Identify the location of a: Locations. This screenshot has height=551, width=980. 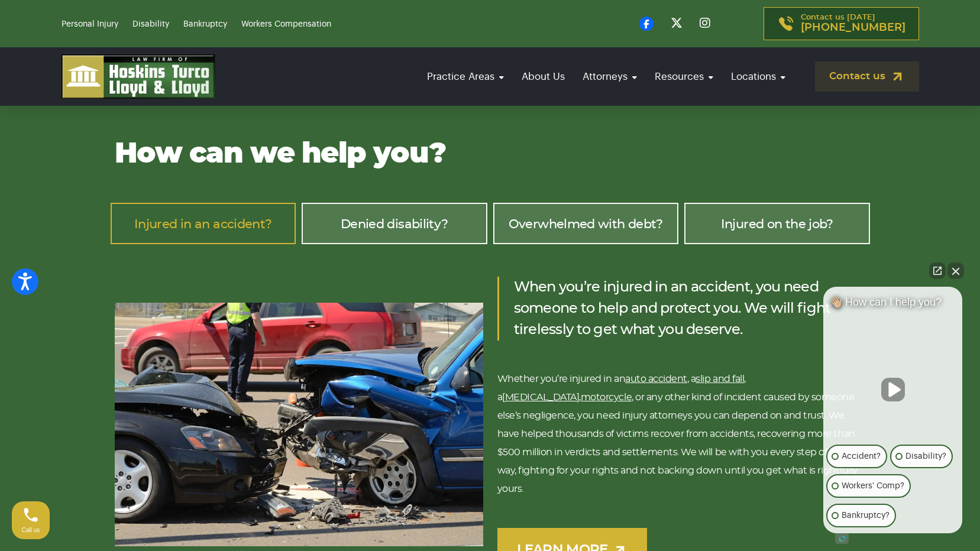
(759, 76).